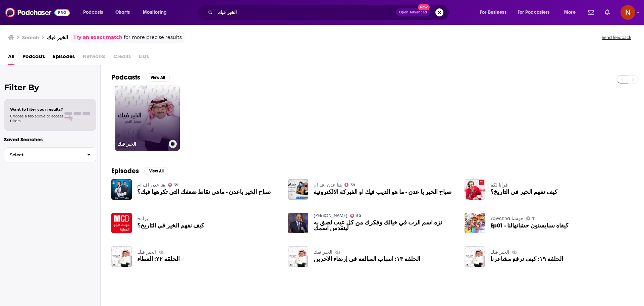 The width and height of the screenshot is (644, 306). Describe the element at coordinates (122, 13) in the screenshot. I see `a: Charts` at that location.